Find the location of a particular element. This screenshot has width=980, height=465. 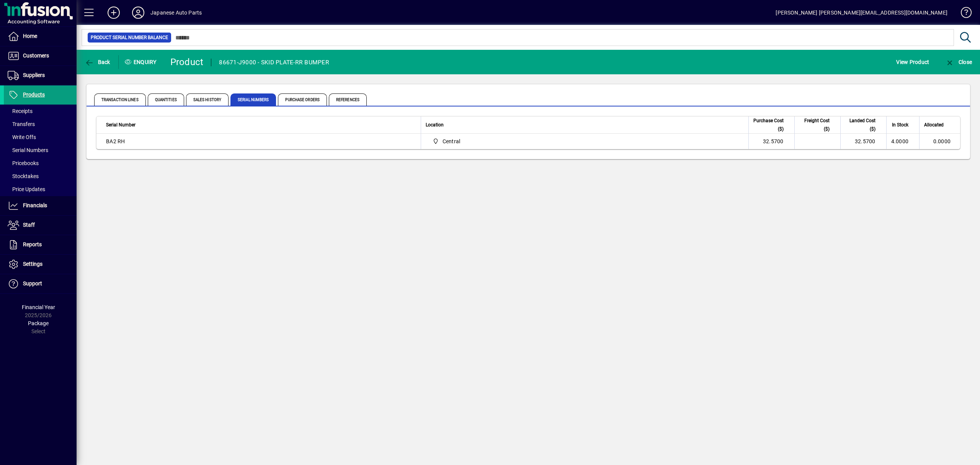

span: Suppliers is located at coordinates (34, 75).